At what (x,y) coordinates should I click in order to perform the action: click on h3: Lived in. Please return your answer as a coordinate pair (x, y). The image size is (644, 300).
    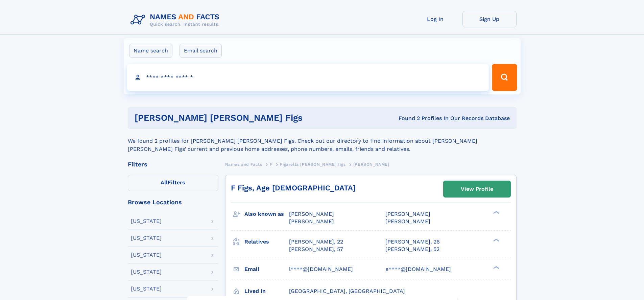
    Looking at the image, I should click on (267, 291).